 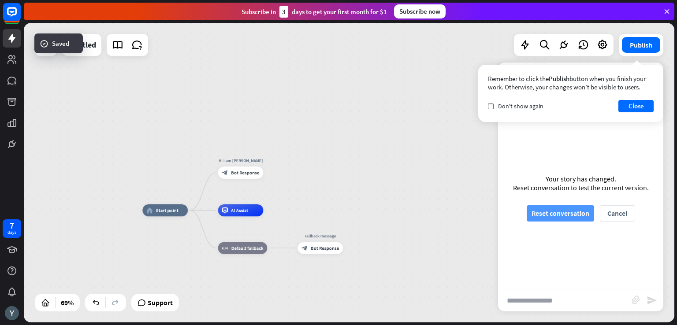 What do you see at coordinates (419, 11) in the screenshot?
I see `div: Subscribe now` at bounding box center [419, 11].